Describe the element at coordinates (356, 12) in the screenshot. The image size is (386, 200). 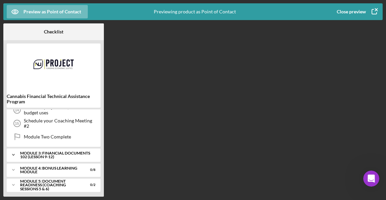
I see `a: Close preview` at that location.